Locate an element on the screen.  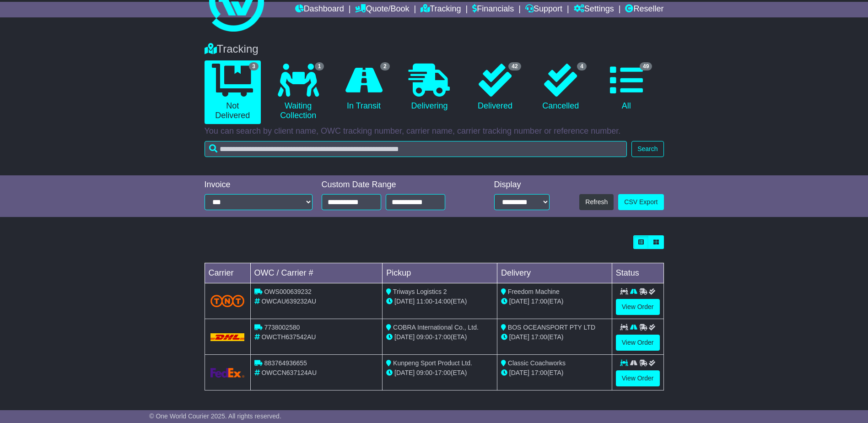
img: GetCarrierServiceLogo is located at coordinates (227, 373).